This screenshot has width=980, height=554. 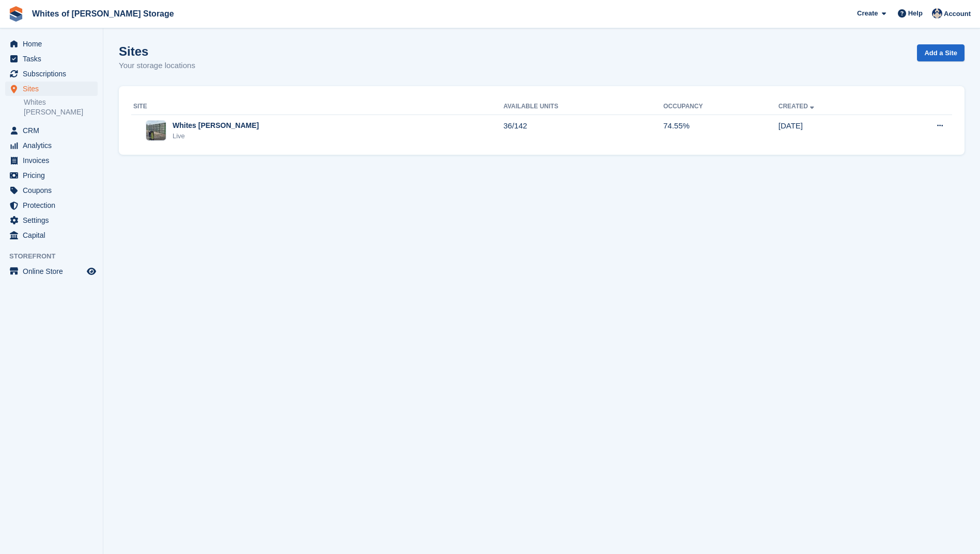 What do you see at coordinates (720, 107) in the screenshot?
I see `th: Occupancy` at bounding box center [720, 107].